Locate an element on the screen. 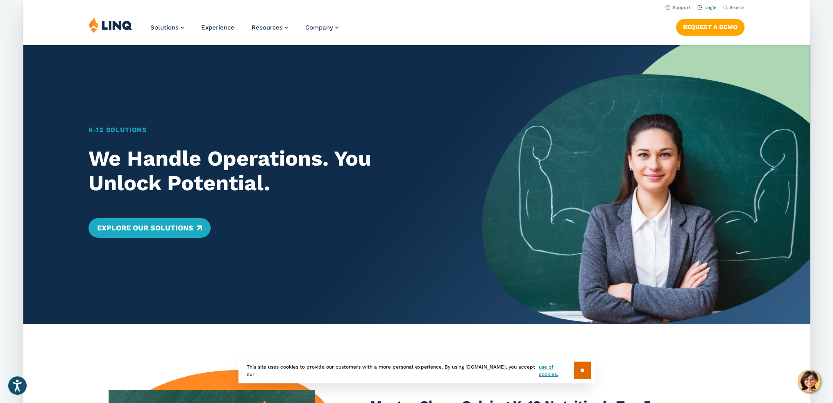  a: Login is located at coordinates (707, 7).